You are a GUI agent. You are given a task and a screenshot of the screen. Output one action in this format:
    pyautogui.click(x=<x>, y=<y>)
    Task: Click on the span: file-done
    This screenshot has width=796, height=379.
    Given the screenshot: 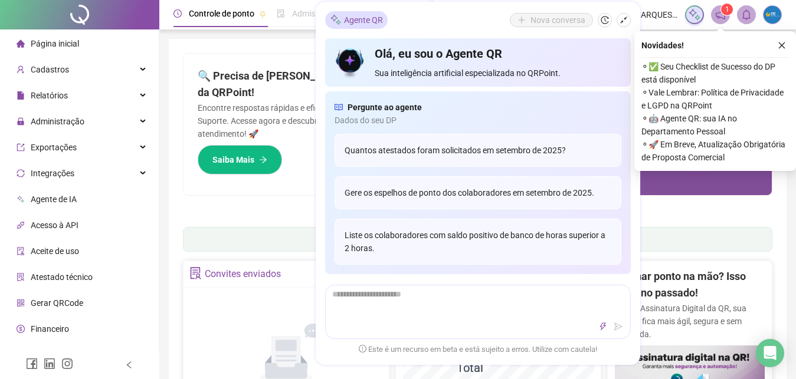 What is the action you would take?
    pyautogui.click(x=281, y=14)
    